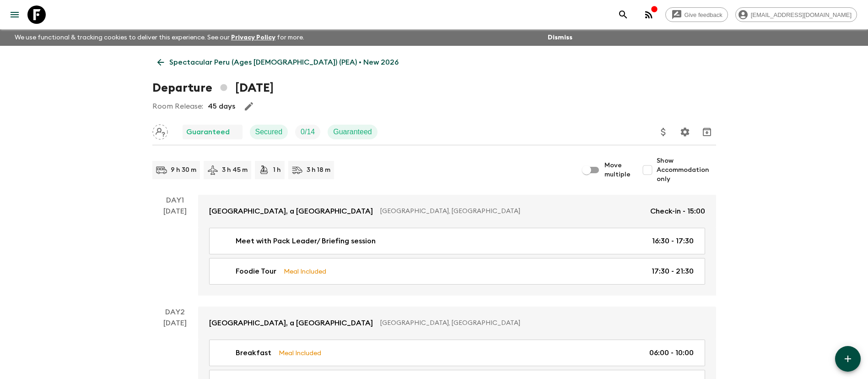 The image size is (868, 379). What do you see at coordinates (160, 131) in the screenshot?
I see `span: Assign pack leader` at bounding box center [160, 131].